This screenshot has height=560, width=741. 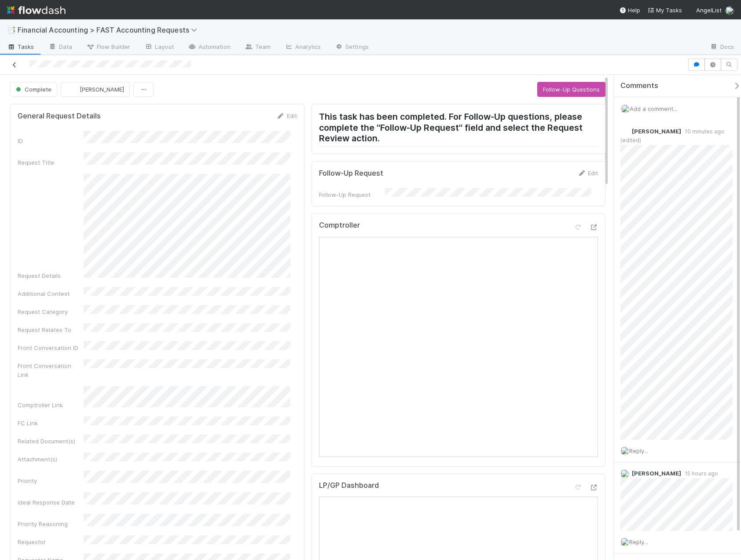 What do you see at coordinates (629, 10) in the screenshot?
I see `div: Help` at bounding box center [629, 10].